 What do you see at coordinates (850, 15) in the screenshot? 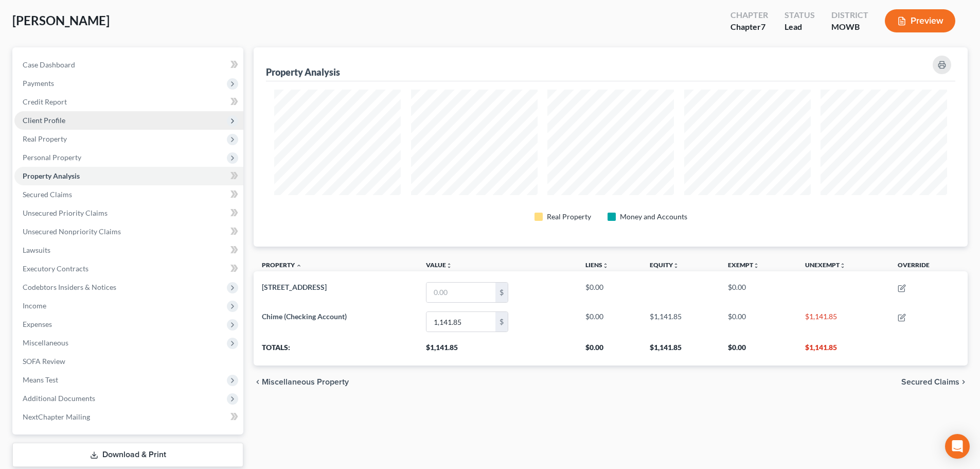
I see `div: District` at bounding box center [850, 15].